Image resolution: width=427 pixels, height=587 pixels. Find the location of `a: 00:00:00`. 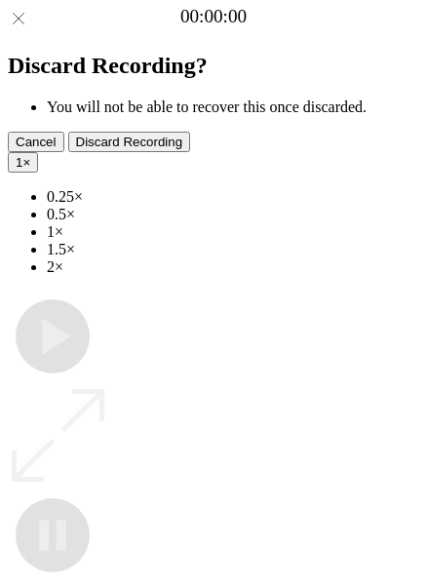

a: 00:00:00 is located at coordinates (213, 17).